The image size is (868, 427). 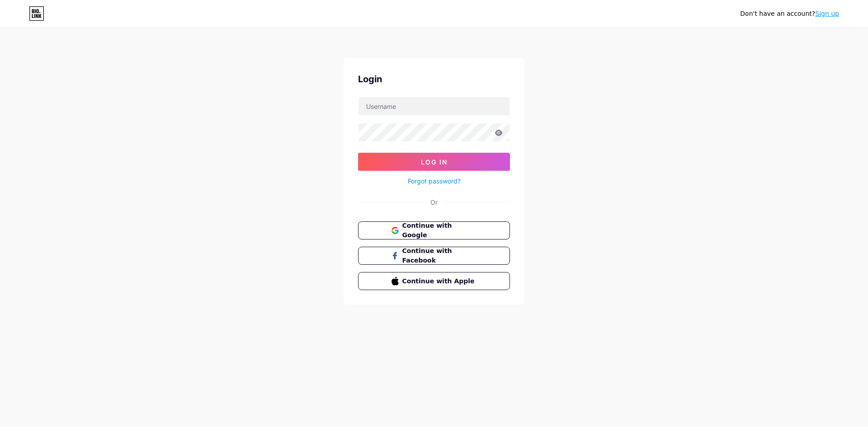 I want to click on span: Continue with Google, so click(x=439, y=231).